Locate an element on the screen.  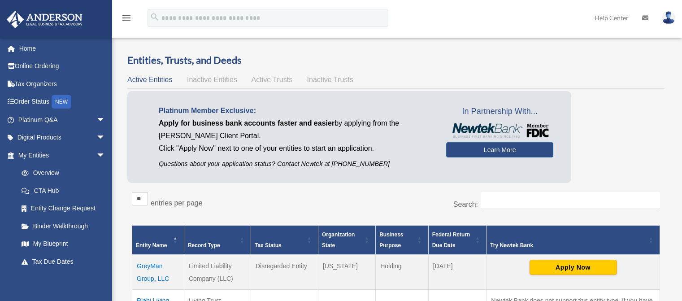
span: Active Trusts is located at coordinates (272, 79).